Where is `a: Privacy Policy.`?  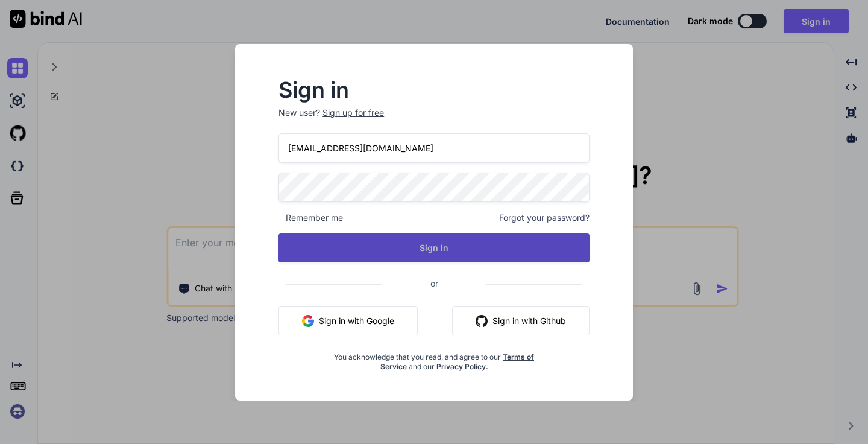 a: Privacy Policy. is located at coordinates (462, 366).